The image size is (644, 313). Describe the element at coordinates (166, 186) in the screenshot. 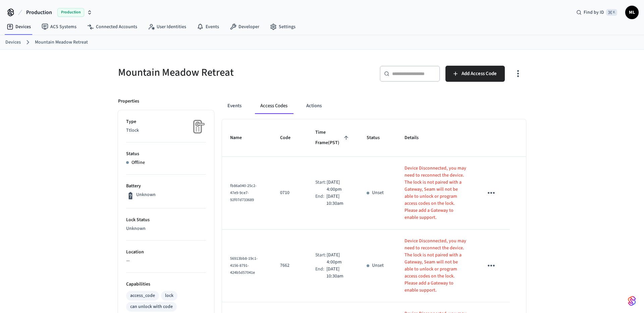

I see `p: Battery` at that location.